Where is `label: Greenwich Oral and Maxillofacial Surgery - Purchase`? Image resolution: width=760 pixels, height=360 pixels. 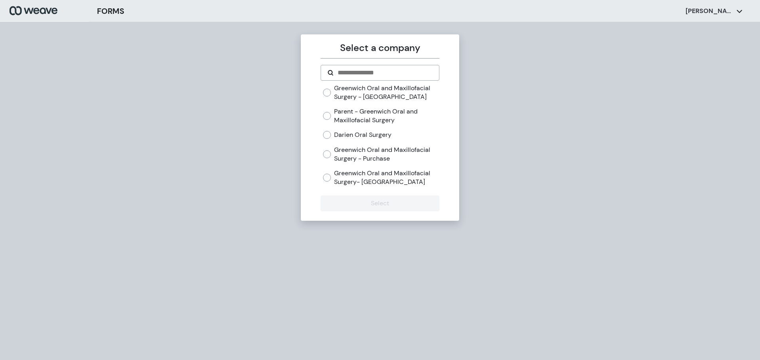 label: Greenwich Oral and Maxillofacial Surgery - Purchase is located at coordinates (387, 154).